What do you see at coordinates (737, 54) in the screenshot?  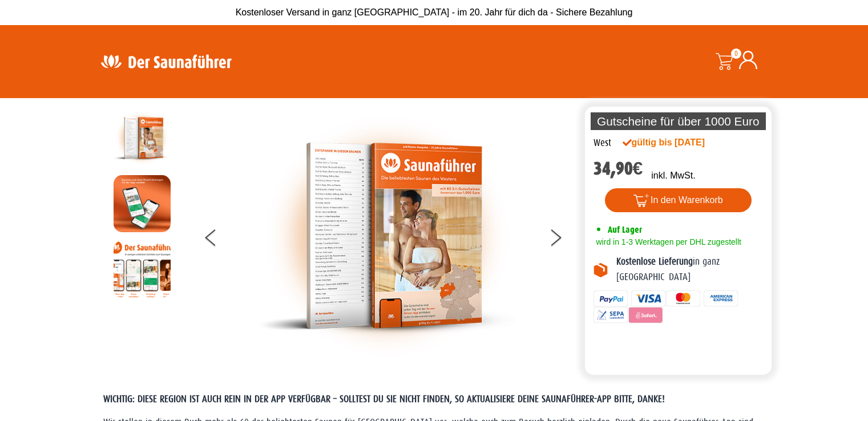 I see `span: 0` at bounding box center [737, 54].